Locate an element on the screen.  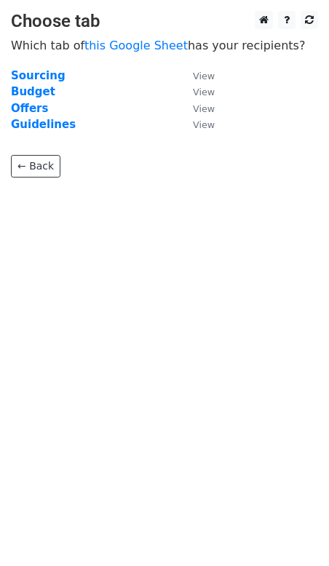
strong: Guidelines is located at coordinates (43, 125).